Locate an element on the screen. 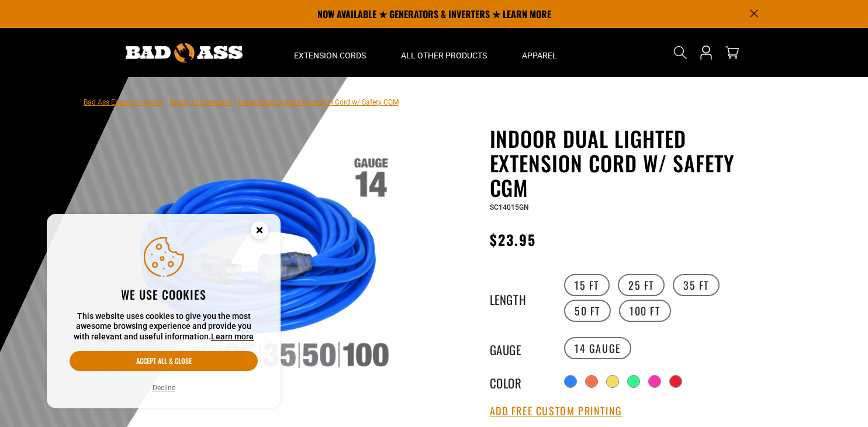  button: Accept all & close is located at coordinates (163, 361).